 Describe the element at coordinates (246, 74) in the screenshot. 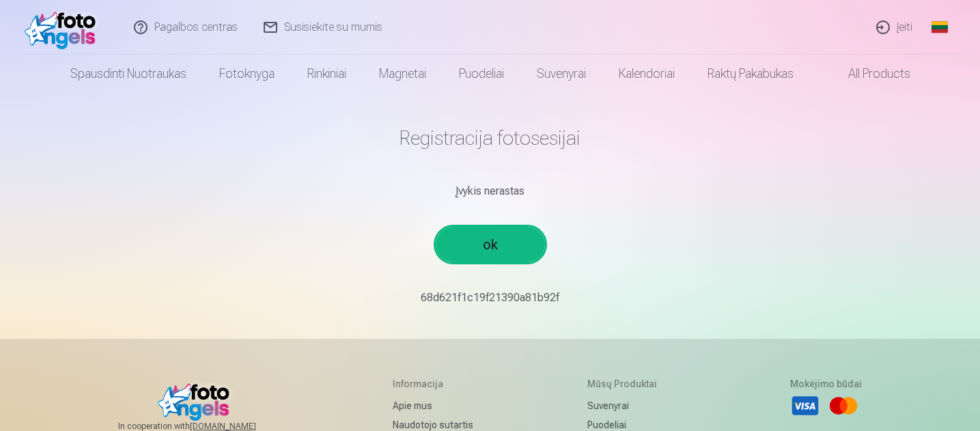

I see `a: Fotoknyga` at that location.